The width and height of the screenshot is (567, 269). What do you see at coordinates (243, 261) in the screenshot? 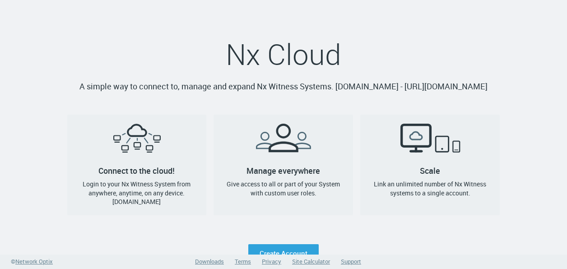
I see `a: Terms` at bounding box center [243, 261].